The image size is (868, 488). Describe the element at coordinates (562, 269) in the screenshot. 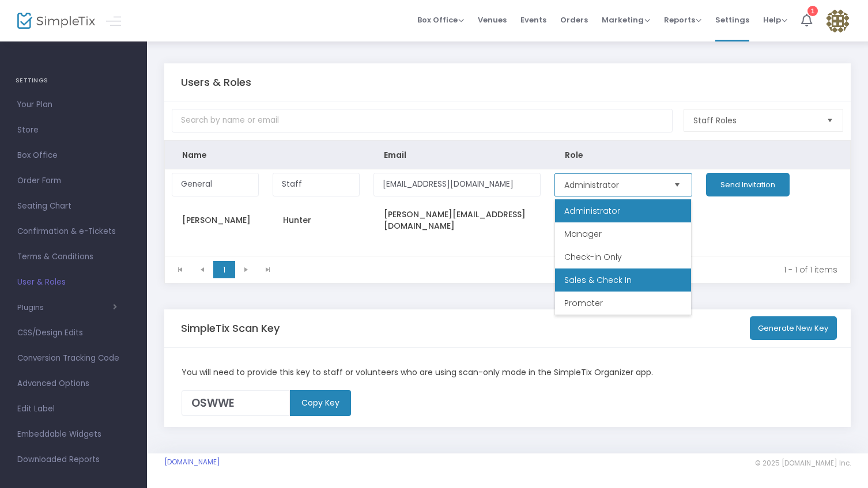

I see `kendo-pager-info: 1 - 1 of 1 items` at that location.